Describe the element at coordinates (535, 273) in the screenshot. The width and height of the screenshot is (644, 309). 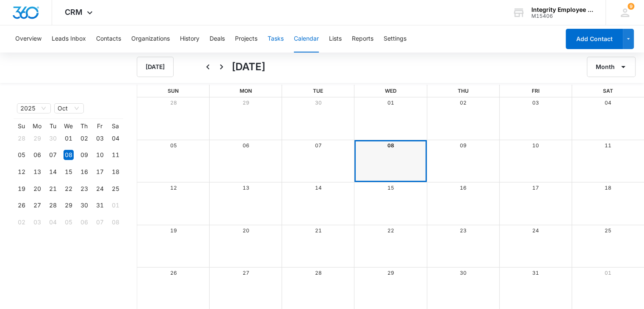
I see `a: 31` at that location.